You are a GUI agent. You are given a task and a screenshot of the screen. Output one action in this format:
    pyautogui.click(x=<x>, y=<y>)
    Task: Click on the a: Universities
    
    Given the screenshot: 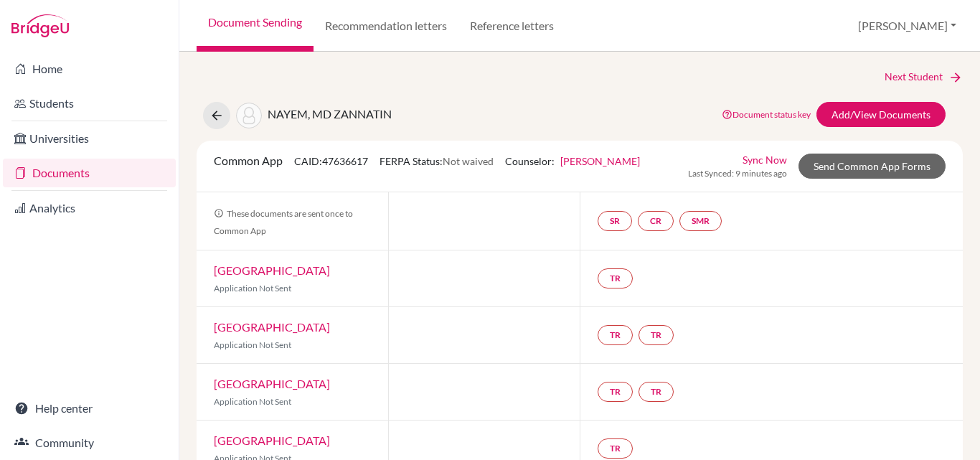 What is the action you would take?
    pyautogui.click(x=89, y=138)
    